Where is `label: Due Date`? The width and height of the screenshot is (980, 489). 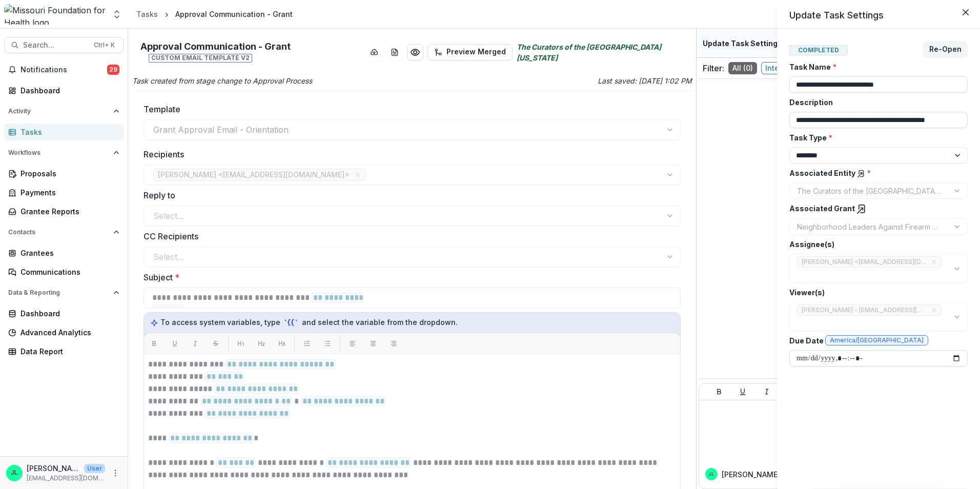
label: Due Date is located at coordinates (875, 341).